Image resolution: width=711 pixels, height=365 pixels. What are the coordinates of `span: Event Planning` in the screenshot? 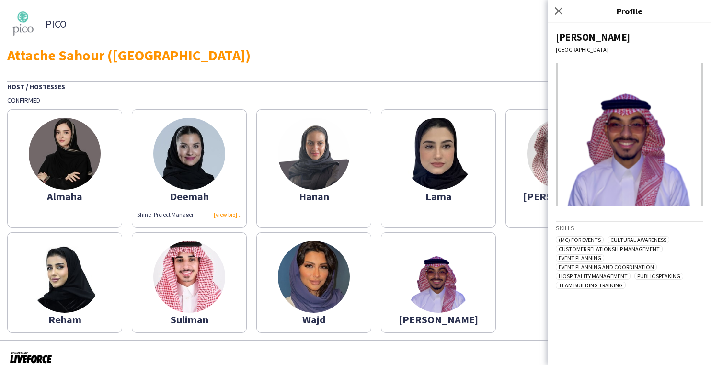 It's located at (579, 258).